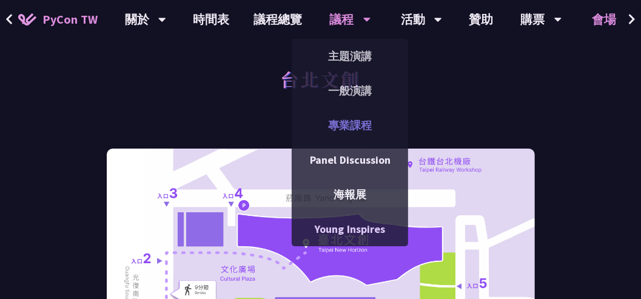  I want to click on a: 一般演講, so click(350, 90).